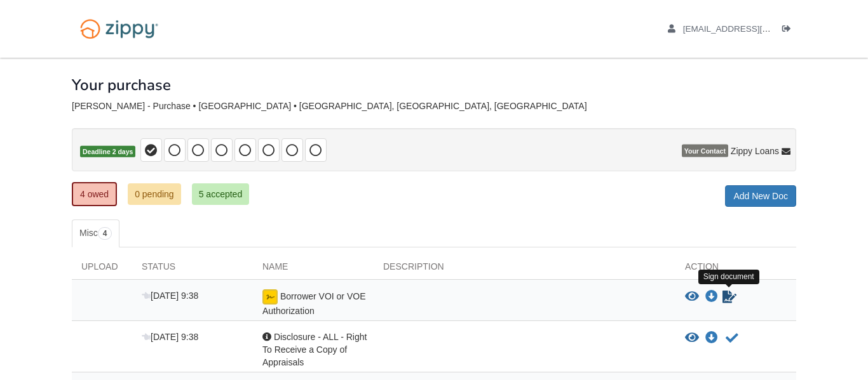  I want to click on a: Download Borrower VOI or VOE Authorization, so click(712, 297).